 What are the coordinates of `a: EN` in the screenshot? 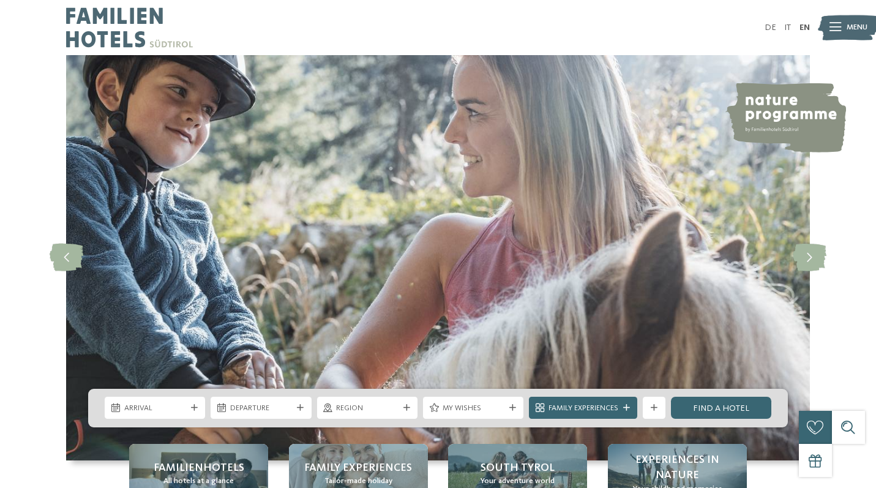 It's located at (805, 28).